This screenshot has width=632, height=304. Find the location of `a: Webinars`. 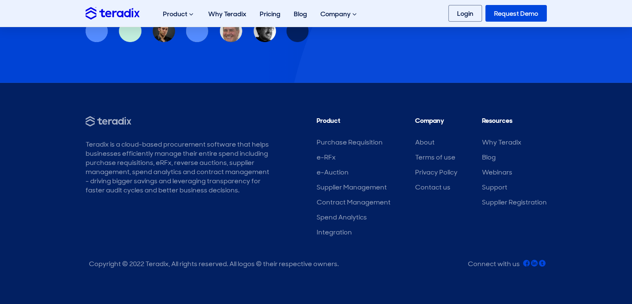

a: Webinars is located at coordinates (497, 172).